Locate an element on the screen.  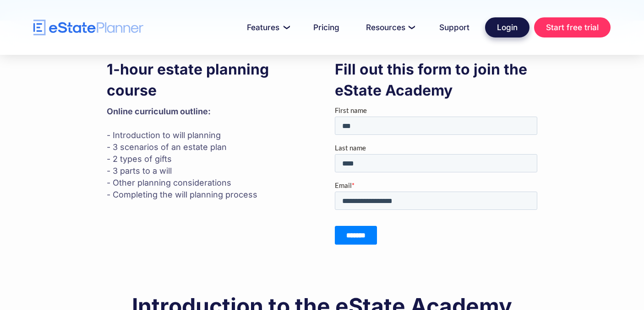
p: - Introduction to will planning - 3 scenarios of an estate plan - 2 types of gifts - 3 parts to a... is located at coordinates (208, 153).